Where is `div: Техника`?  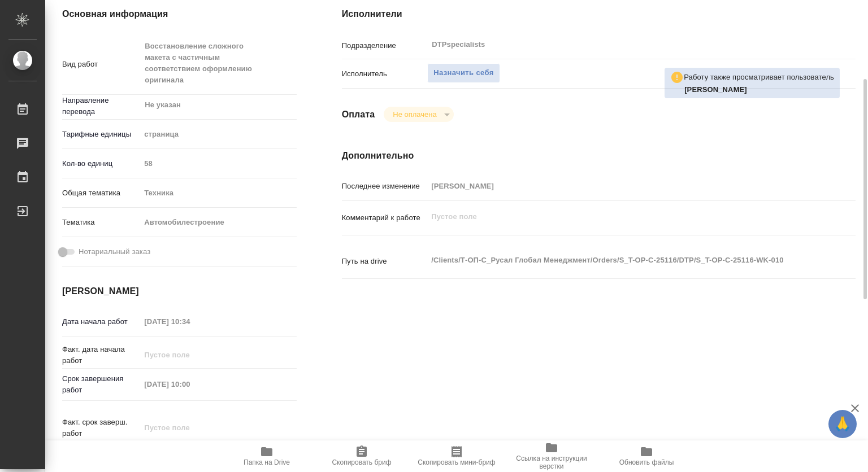 div: Техника is located at coordinates (218, 193).